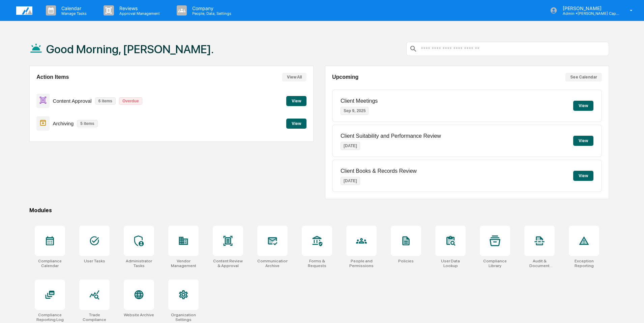 The image size is (644, 323). I want to click on button: See Calendar, so click(583, 77).